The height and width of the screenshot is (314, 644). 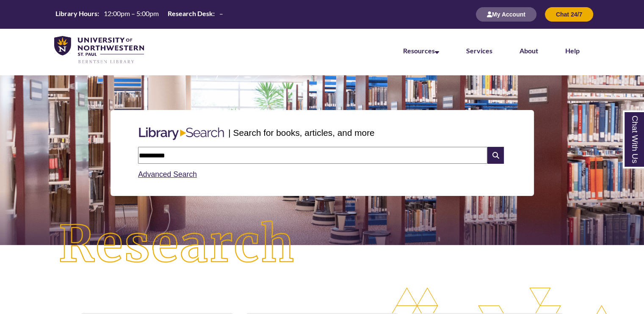 I want to click on button: My Account, so click(x=506, y=14).